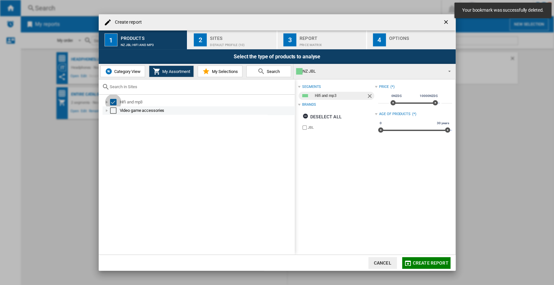 Image resolution: width=554 pixels, height=285 pixels. Describe the element at coordinates (322, 117) in the screenshot. I see `button: Deselect all` at that location.